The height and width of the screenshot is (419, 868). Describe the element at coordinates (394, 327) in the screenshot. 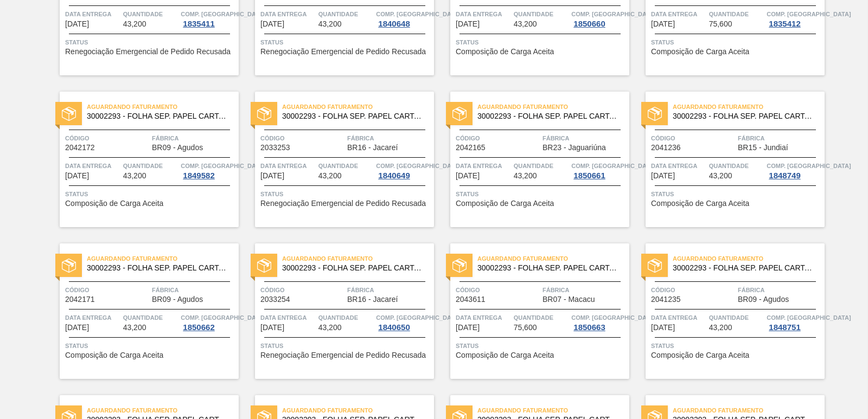

I see `div: 1840650` at that location.